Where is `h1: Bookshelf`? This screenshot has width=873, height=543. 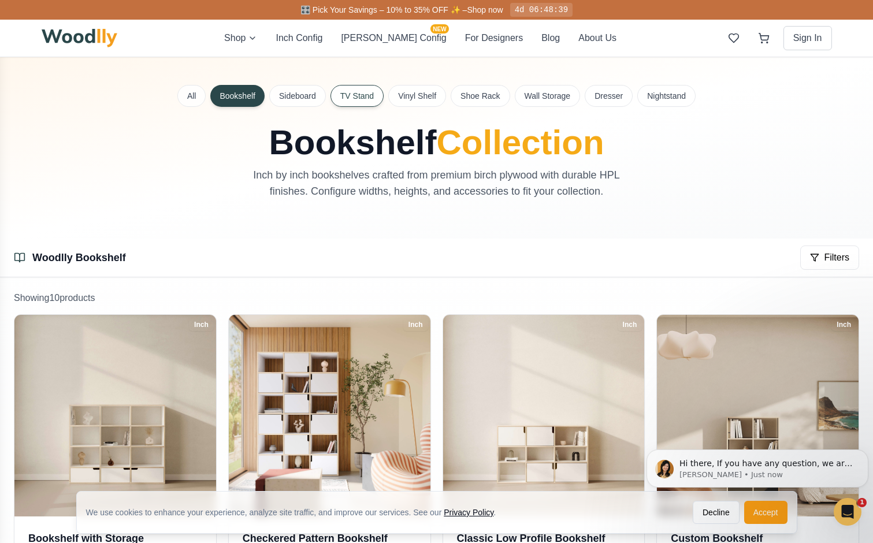
h1: Bookshelf is located at coordinates (437, 143).